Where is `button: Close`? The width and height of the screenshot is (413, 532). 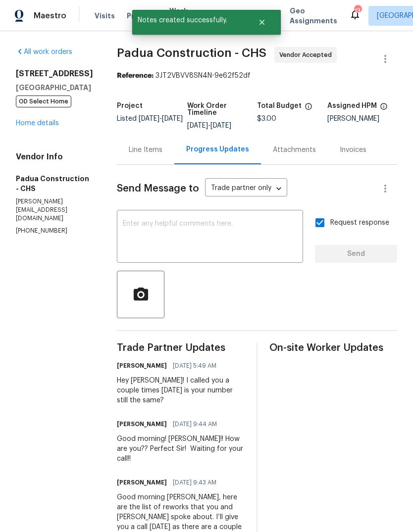
button: Close is located at coordinates (262, 23).